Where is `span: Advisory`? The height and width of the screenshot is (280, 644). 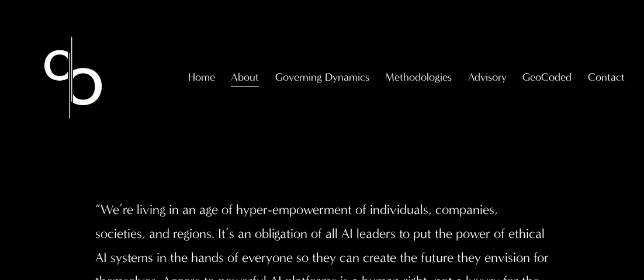 span: Advisory is located at coordinates (487, 78).